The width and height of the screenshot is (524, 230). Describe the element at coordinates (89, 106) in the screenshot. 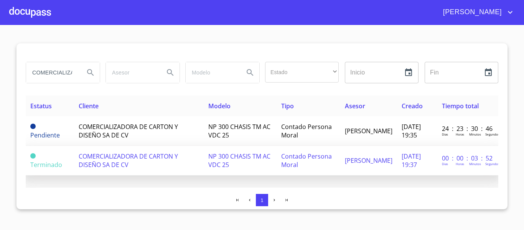

I see `span: Cliente` at that location.